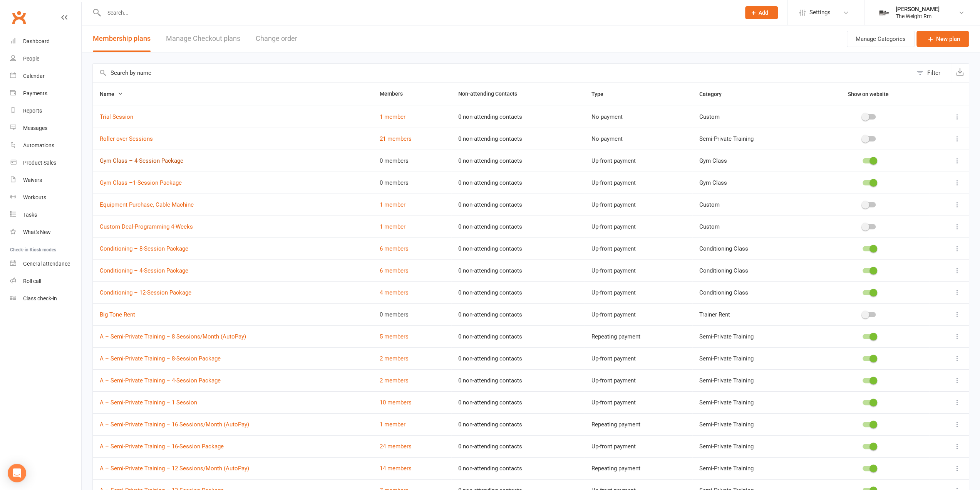  I want to click on a: A – Semi-Private Training – 12 Sessions/Month (AutoPay), so click(174, 469).